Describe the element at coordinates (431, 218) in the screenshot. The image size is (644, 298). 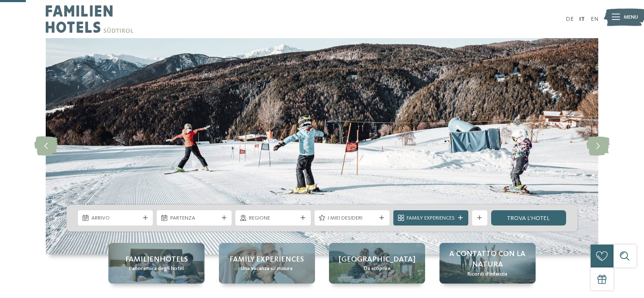
I see `span: Family Experiences` at that location.